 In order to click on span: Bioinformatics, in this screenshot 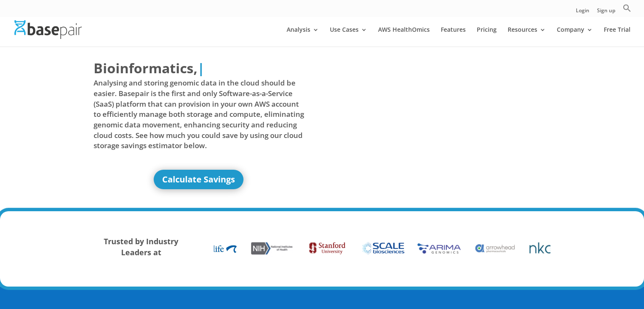, I will do `click(145, 68)`.